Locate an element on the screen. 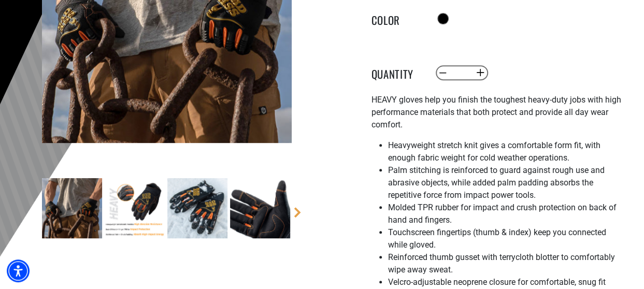 This screenshot has height=289, width=644. li: Touchscreen fingertips (thumb & index) keep you connected while gloved. is located at coordinates (507, 239).